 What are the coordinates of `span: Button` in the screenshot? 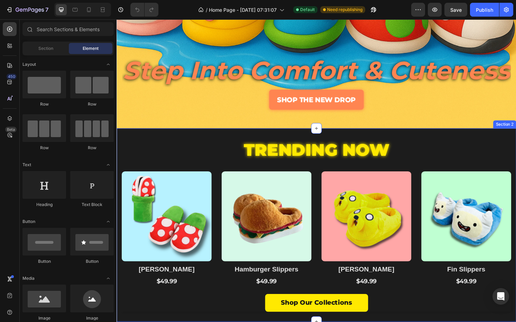 It's located at (29, 221).